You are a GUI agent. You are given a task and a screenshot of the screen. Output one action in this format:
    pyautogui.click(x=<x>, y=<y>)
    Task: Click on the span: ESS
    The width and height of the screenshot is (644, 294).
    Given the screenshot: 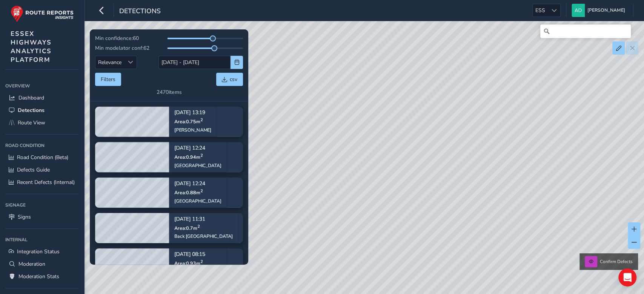 What is the action you would take?
    pyautogui.click(x=540, y=10)
    